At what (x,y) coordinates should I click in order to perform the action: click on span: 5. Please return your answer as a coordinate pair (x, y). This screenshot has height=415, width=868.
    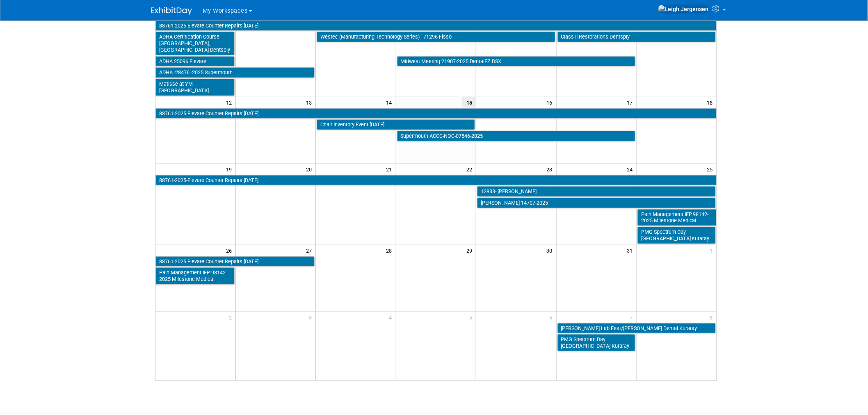
    Looking at the image, I should click on (472, 317).